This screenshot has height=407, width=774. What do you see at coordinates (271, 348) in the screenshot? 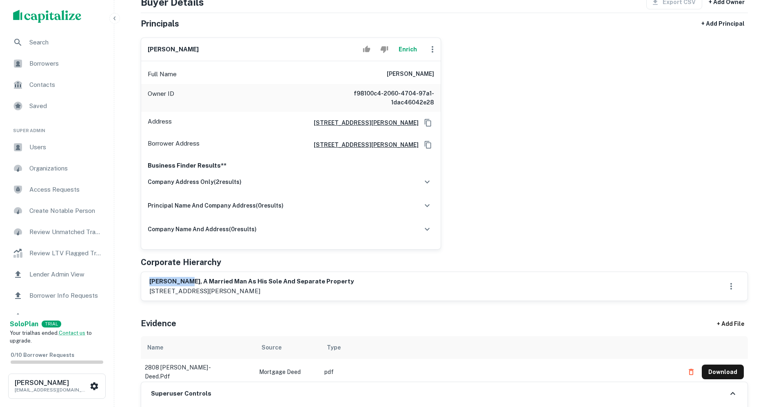
I see `div: Source` at bounding box center [271, 348].